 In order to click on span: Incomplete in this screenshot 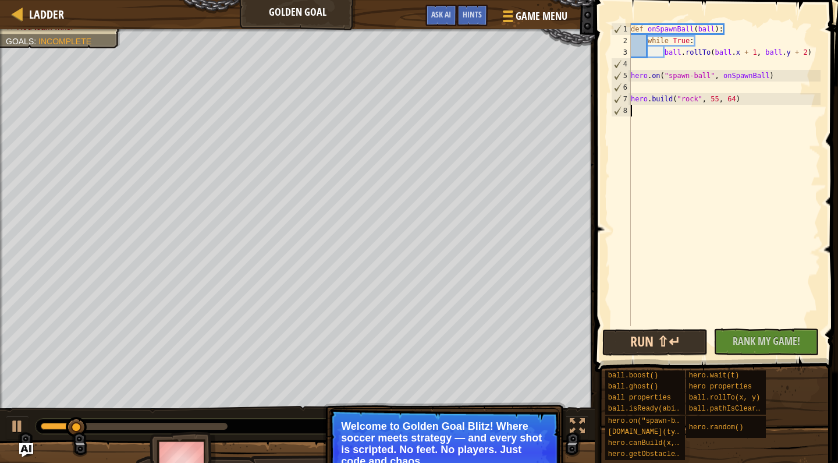, I will do `click(65, 41)`.